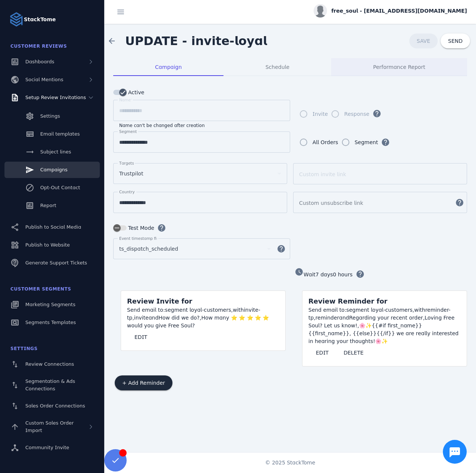 The image size is (476, 473). I want to click on mat-hint: Name can't be changed after creation, so click(162, 125).